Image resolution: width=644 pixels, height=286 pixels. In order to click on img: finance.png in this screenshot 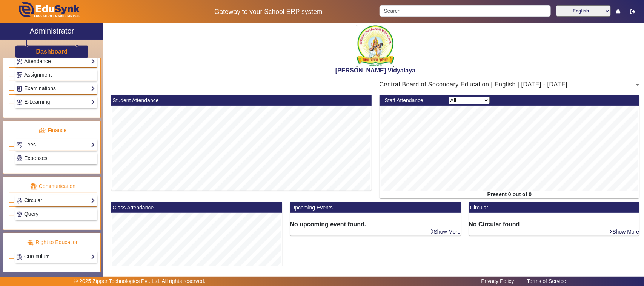, I will do `click(42, 131)`.